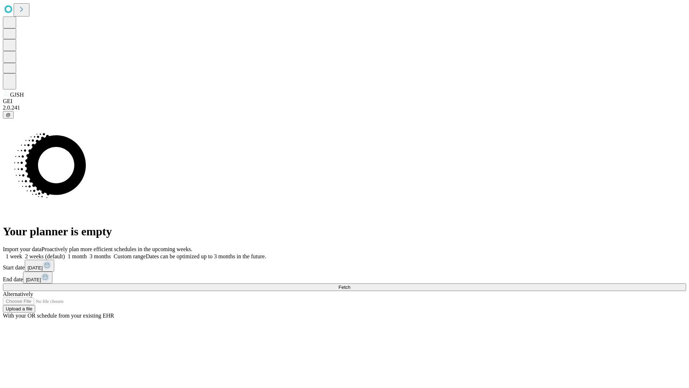 This screenshot has width=689, height=388. What do you see at coordinates (117, 249) in the screenshot?
I see `span: Proactively plan more efficient schedules in the upcoming weeks.` at bounding box center [117, 249].